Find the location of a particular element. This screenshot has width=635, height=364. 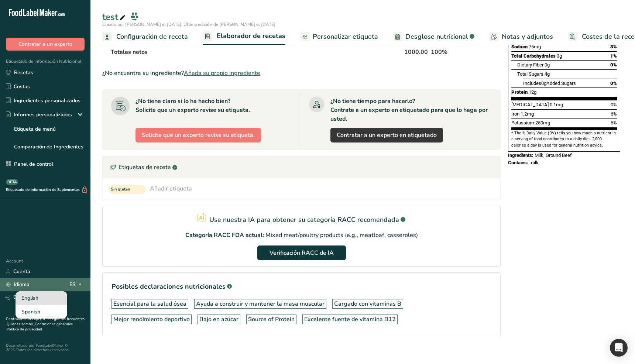

th: 1000.00 is located at coordinates (416, 52).